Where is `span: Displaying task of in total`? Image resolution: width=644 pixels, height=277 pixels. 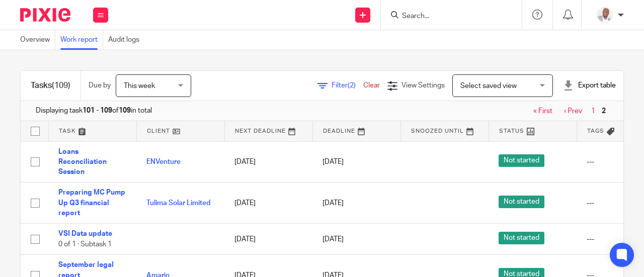 span: Displaying task of in total is located at coordinates (94, 110).